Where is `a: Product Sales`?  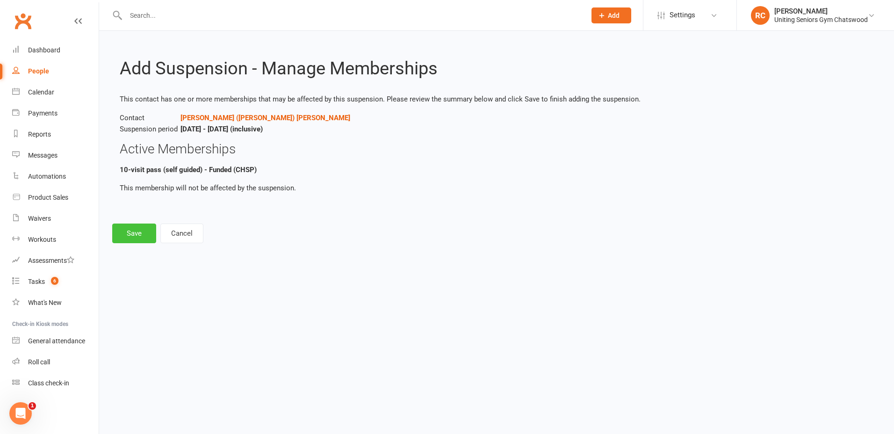
a: Product Sales is located at coordinates (55, 197).